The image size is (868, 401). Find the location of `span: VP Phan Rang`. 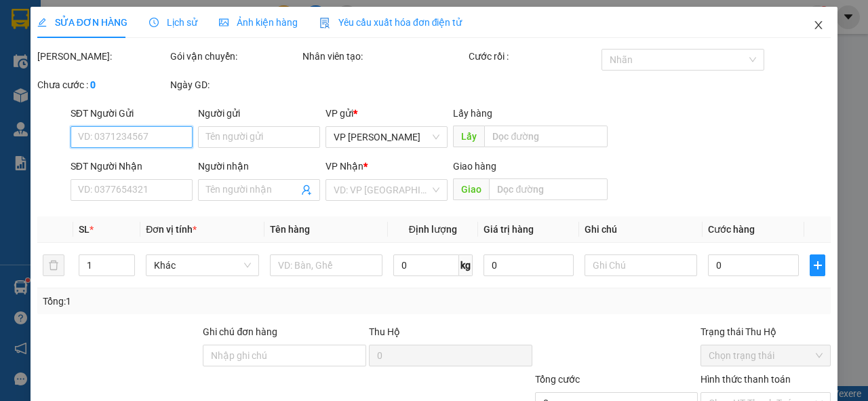

span: VP Phan Rang is located at coordinates (387, 137).